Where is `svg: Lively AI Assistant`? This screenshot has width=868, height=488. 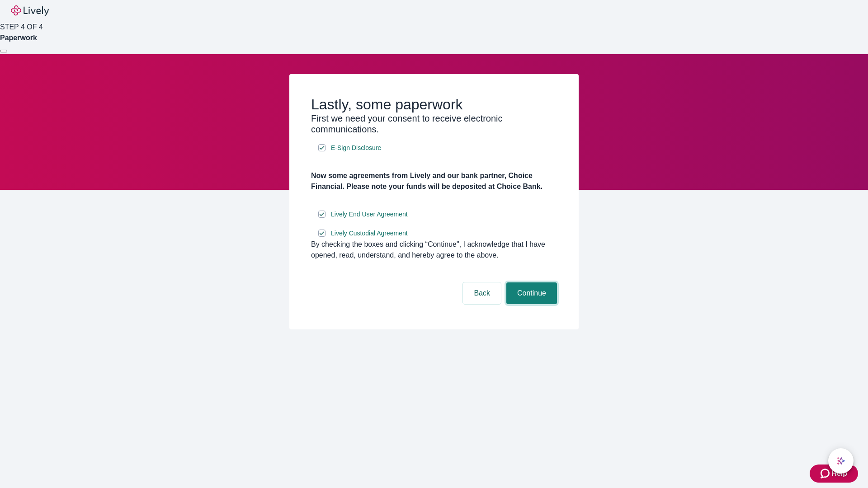
svg: Lively AI Assistant is located at coordinates (841, 461).